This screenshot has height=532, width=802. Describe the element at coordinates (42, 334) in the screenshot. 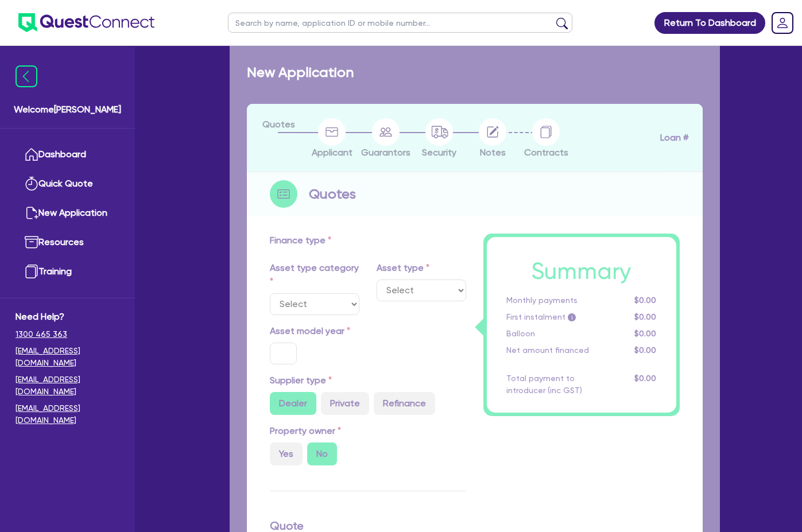

I see `tcxspan: Call 1300 465 363 via 3CX` at that location.